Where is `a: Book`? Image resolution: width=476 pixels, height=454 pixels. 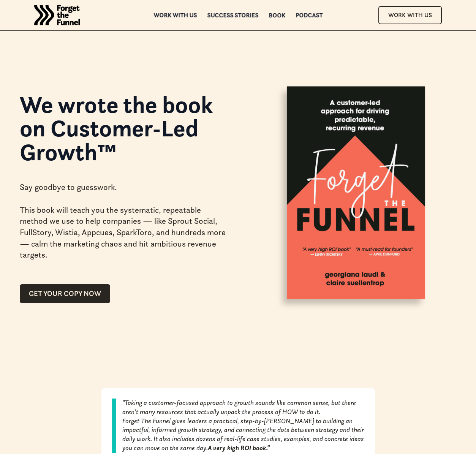
a: Book is located at coordinates (277, 15).